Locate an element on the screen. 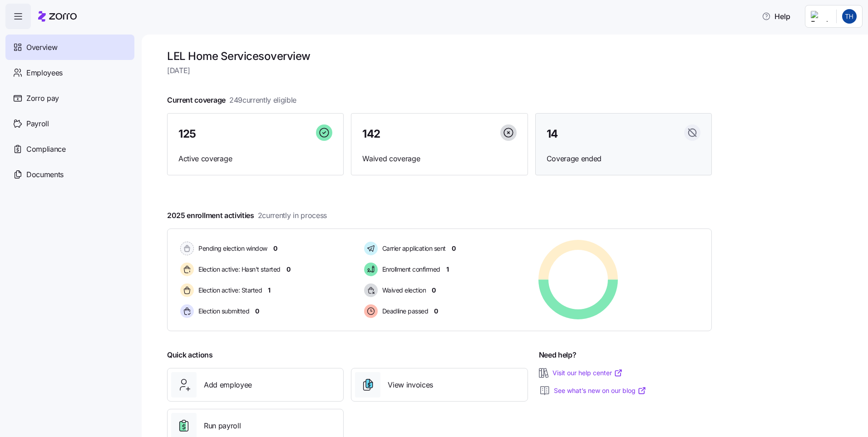  span: Election active: Hasn't started is located at coordinates (238, 270).